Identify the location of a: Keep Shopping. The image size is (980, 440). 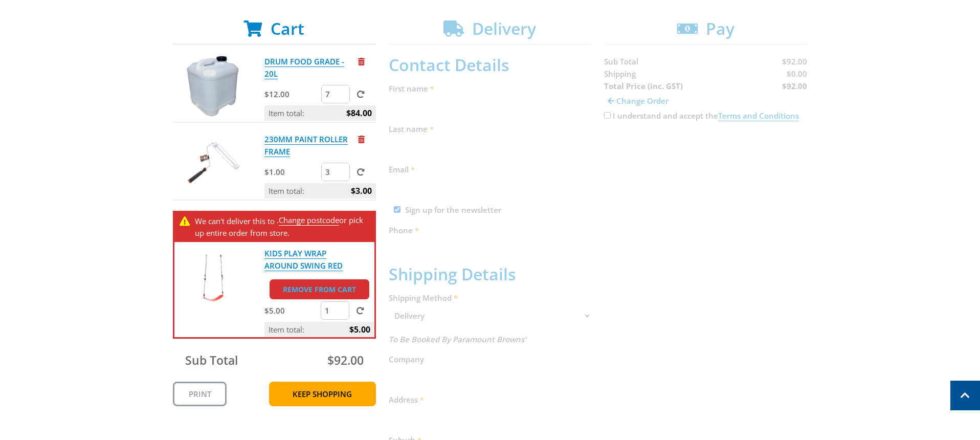
(322, 394).